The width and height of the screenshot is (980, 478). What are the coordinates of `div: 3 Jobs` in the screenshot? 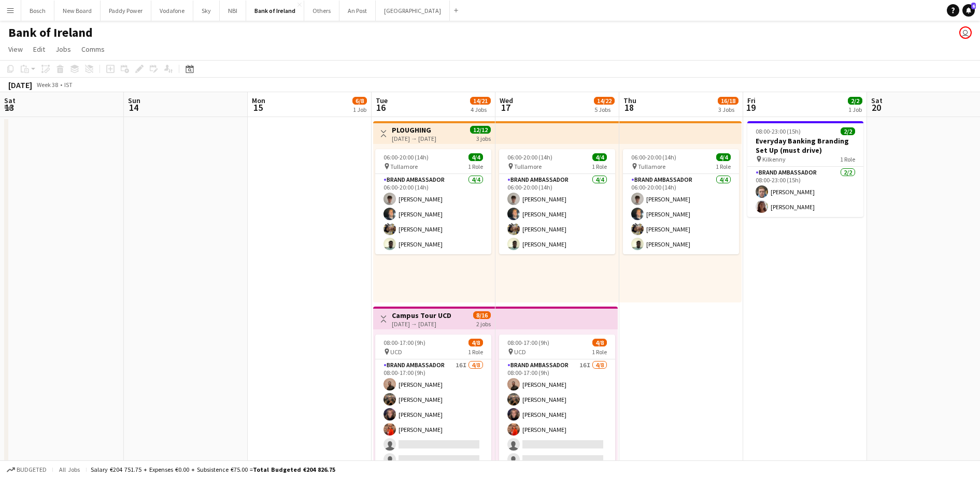 It's located at (728, 109).